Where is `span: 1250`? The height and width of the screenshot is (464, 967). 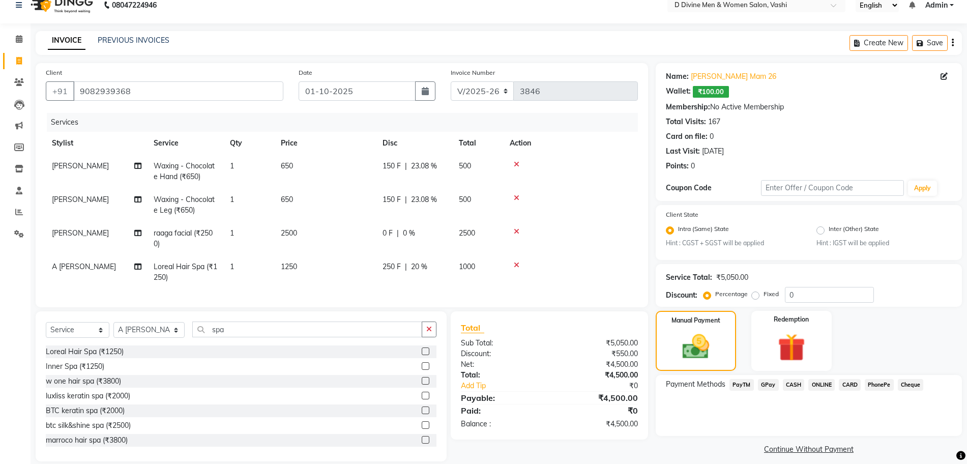
span: 1250 is located at coordinates (289, 267).